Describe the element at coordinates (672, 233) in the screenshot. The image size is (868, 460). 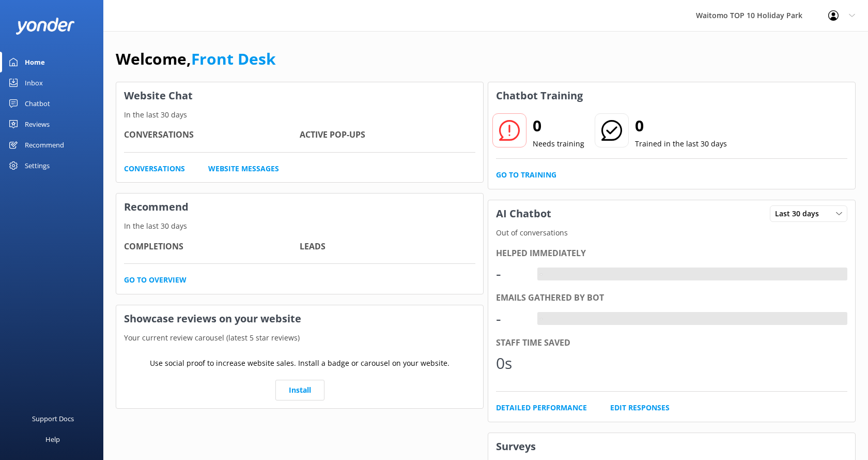
I see `p: Out of conversations` at that location.